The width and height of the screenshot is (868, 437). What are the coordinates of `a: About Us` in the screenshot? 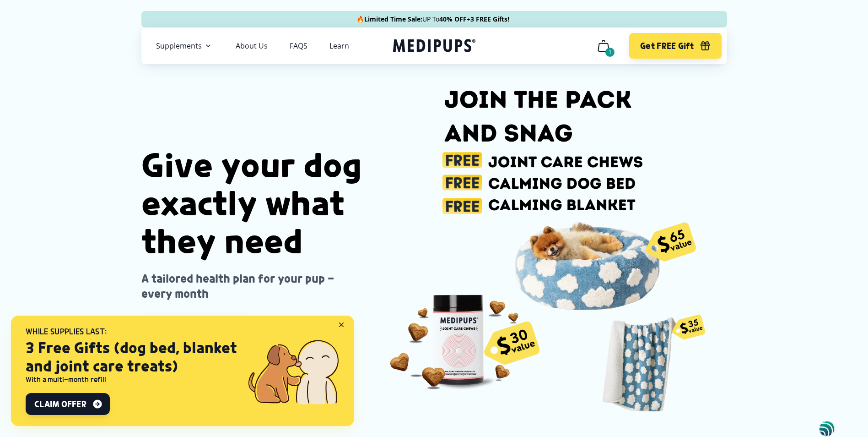 It's located at (251, 46).